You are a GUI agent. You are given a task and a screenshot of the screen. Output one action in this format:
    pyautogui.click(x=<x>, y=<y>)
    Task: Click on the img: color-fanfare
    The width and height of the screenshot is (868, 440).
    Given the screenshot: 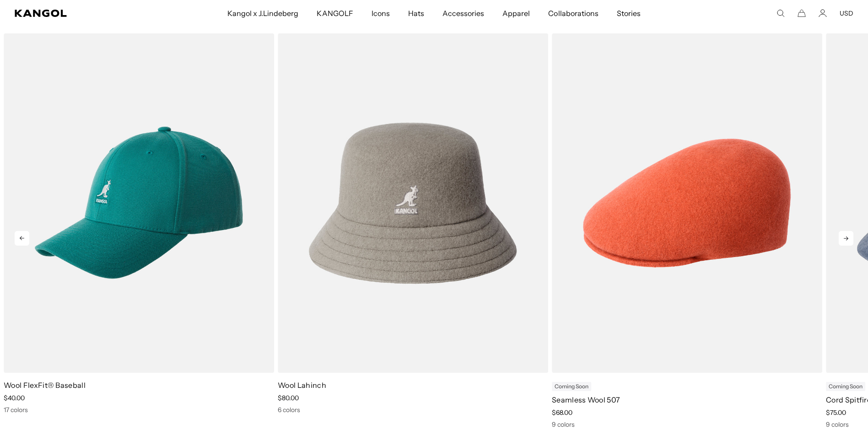 What is the action you would take?
    pyautogui.click(x=139, y=203)
    